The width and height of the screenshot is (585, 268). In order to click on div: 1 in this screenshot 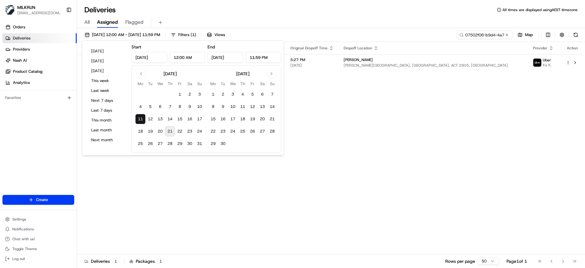, I will do `click(161, 261)`.